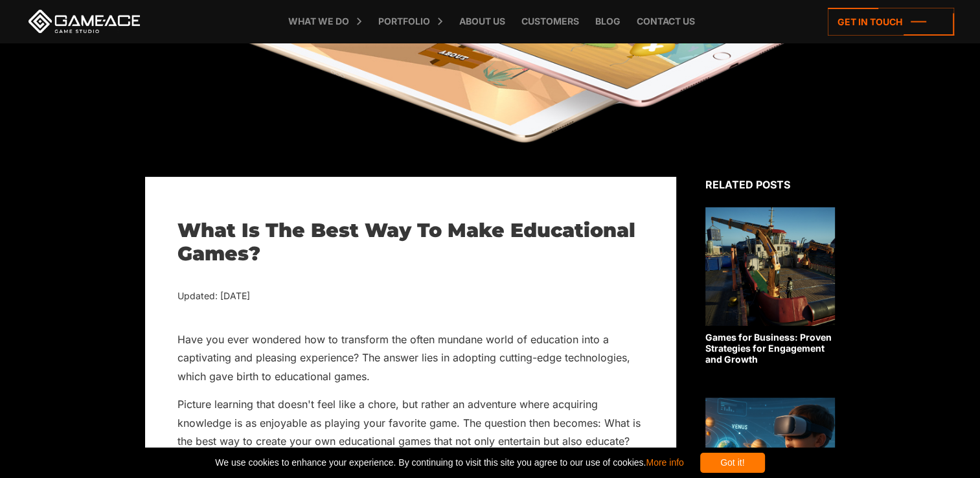 This screenshot has height=478, width=980. I want to click on div: Related posts, so click(770, 185).